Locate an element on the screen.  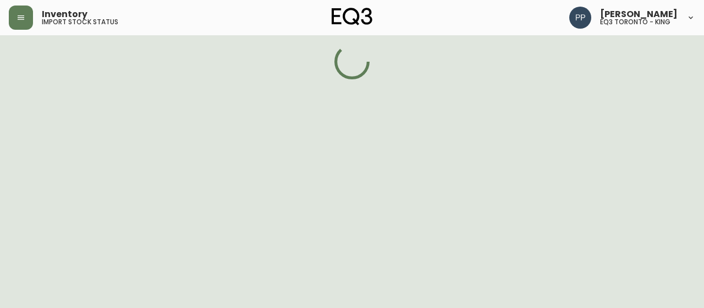
img: 93ed64739deb6bac3372f15ae91c6632 is located at coordinates (581, 18).